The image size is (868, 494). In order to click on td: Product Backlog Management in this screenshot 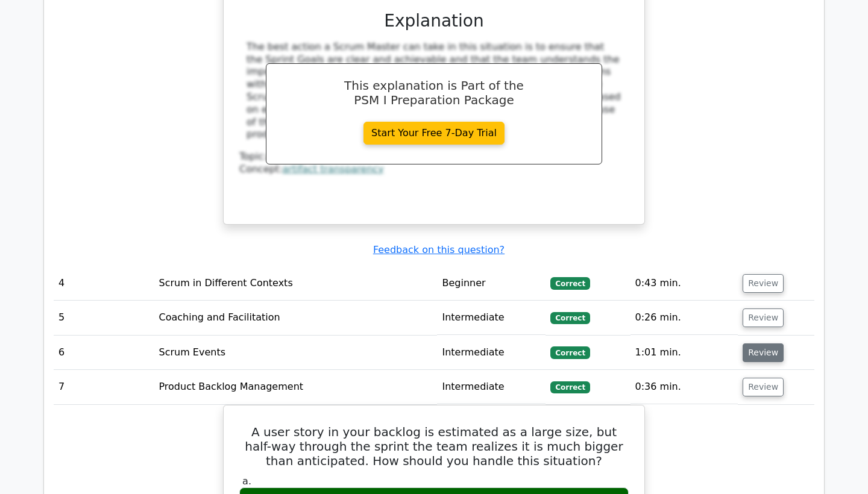, I will do `click(296, 387)`.